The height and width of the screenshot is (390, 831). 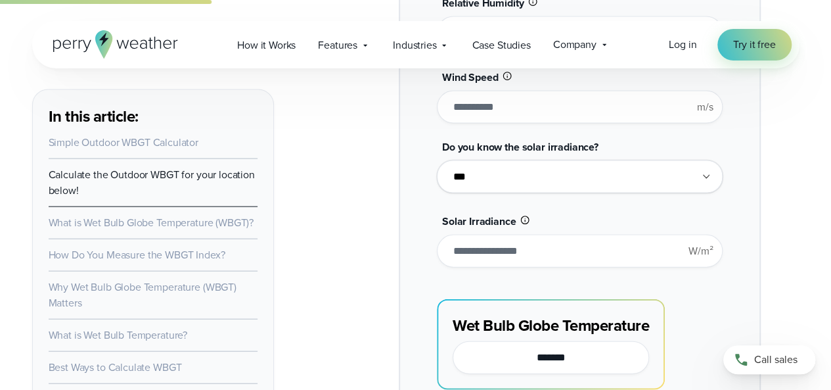 I want to click on a: How Do You Measure the WBGT Index?, so click(x=137, y=254).